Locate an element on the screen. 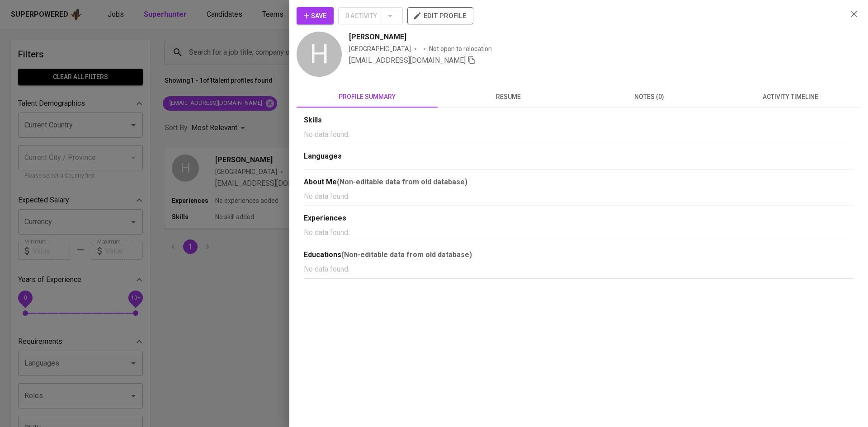 Image resolution: width=868 pixels, height=427 pixels. button: Save is located at coordinates (315, 16).